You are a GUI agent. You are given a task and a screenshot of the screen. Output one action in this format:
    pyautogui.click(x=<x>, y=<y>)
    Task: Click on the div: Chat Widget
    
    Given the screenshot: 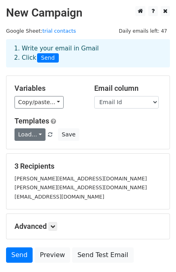 What is the action you would take?
    pyautogui.click(x=156, y=253)
    